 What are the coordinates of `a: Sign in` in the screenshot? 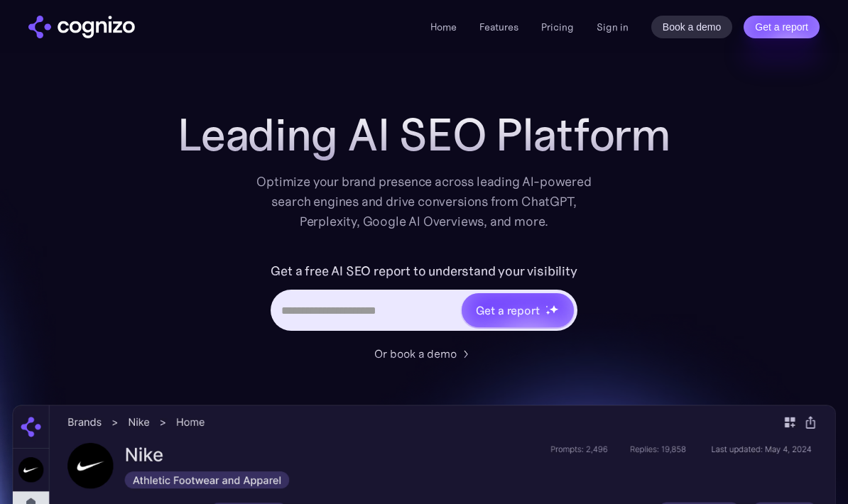 It's located at (612, 27).